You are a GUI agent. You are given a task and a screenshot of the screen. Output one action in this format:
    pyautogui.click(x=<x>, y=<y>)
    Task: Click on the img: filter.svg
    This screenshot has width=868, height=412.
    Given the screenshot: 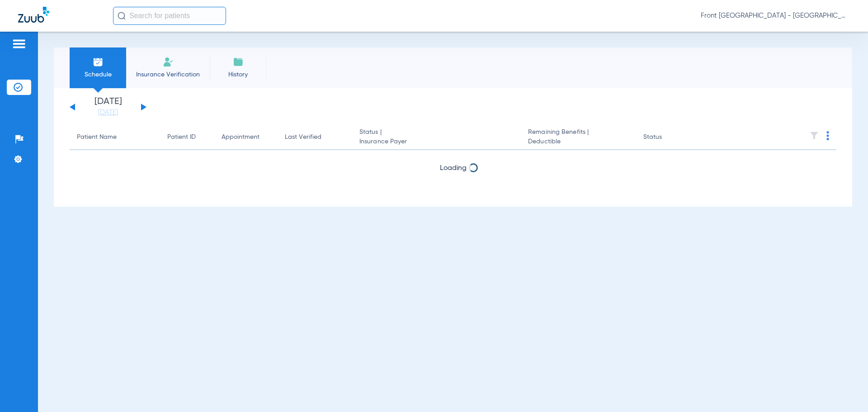 What is the action you would take?
    pyautogui.click(x=814, y=136)
    